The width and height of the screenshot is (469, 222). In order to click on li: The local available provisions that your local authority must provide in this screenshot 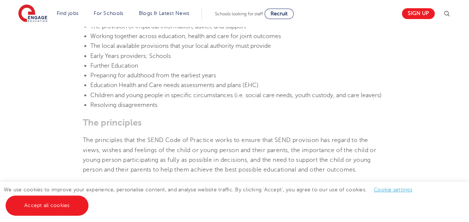, I will do `click(238, 46)`.